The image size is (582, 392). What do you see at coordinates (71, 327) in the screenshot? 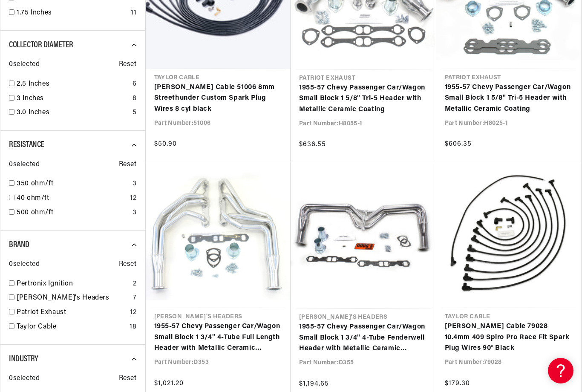
I see `a: Taylor Cable` at bounding box center [71, 327].